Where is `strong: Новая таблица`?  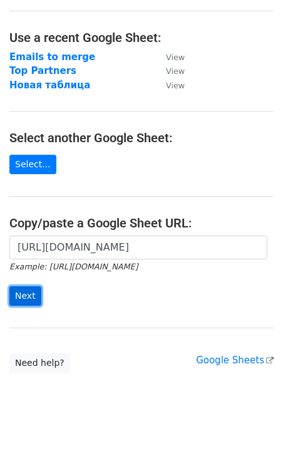 strong: Новая таблица is located at coordinates (49, 85).